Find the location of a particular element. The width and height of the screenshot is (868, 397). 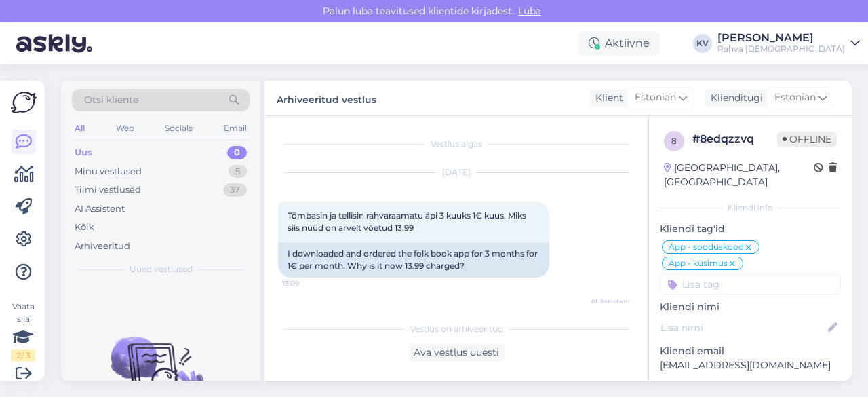

input: Lisa tag is located at coordinates (751, 284).